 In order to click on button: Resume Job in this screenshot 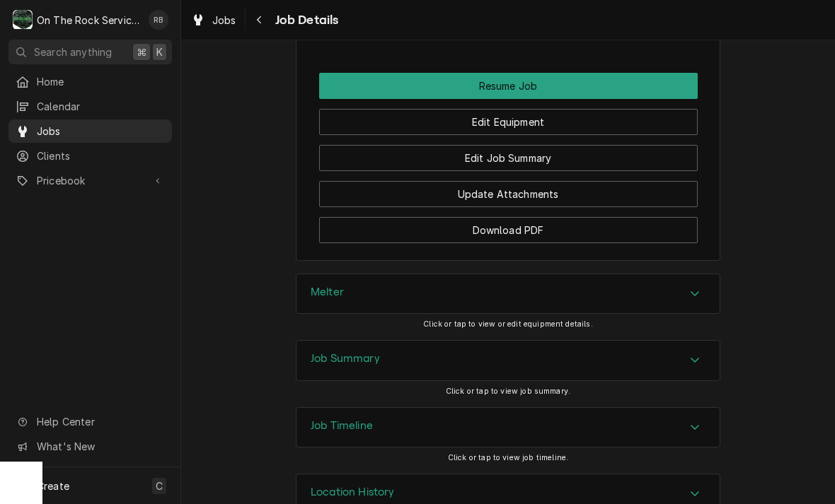, I will do `click(508, 86)`.